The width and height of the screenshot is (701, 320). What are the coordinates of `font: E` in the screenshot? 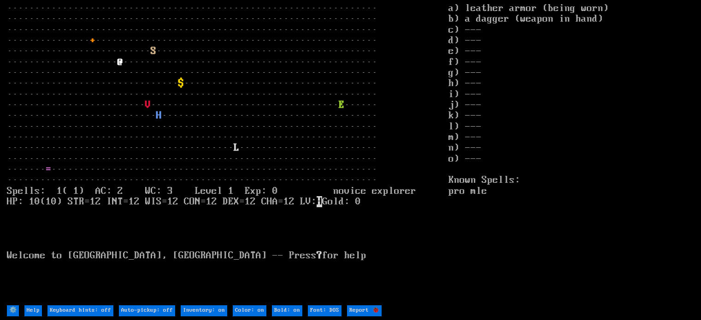 It's located at (341, 105).